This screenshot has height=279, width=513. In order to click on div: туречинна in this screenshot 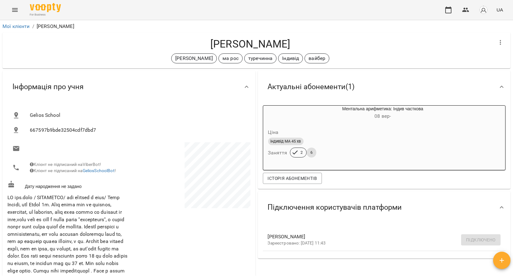, I will do `click(260, 58)`.